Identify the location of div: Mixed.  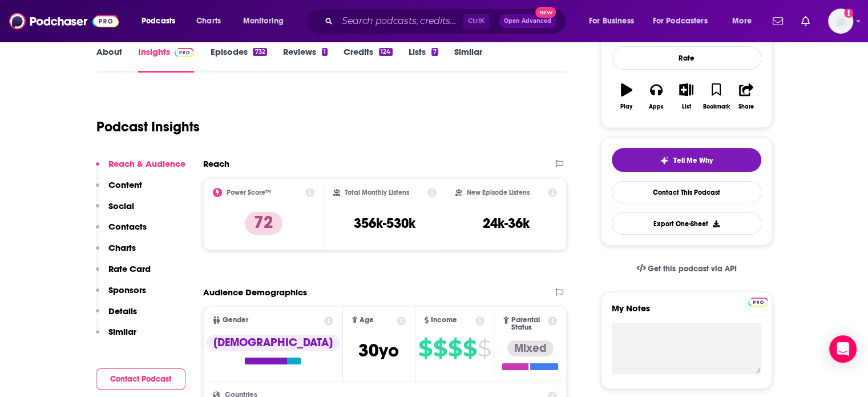
(531, 348).